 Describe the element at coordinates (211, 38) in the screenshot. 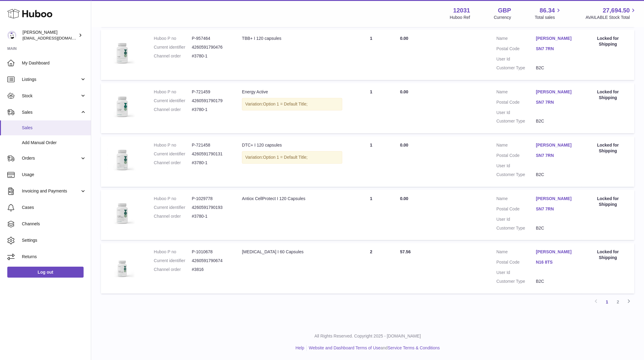

I see `dd: P-957464` at that location.